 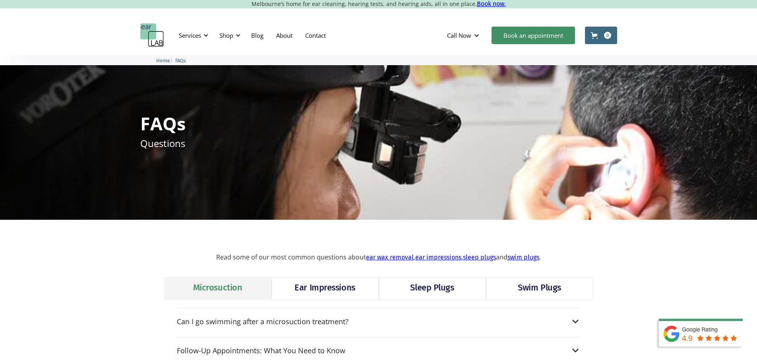 I want to click on span: FAQs, so click(x=180, y=60).